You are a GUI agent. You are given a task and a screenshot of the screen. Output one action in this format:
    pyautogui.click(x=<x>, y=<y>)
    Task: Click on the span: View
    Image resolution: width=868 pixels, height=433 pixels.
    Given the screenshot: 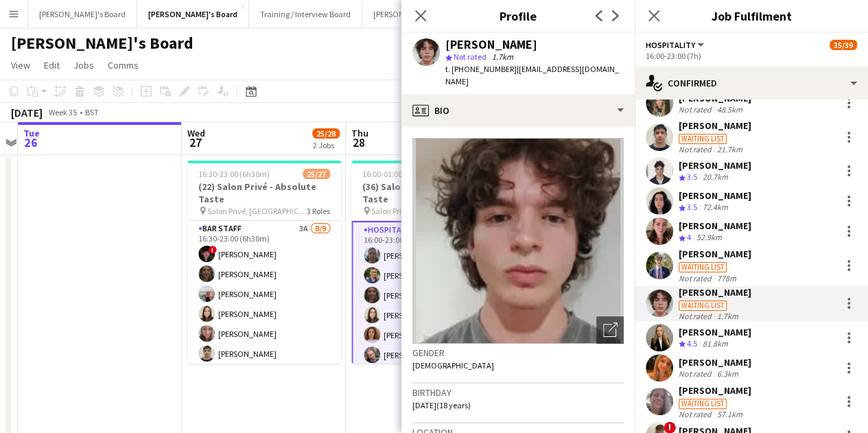 What is the action you would take?
    pyautogui.click(x=21, y=65)
    